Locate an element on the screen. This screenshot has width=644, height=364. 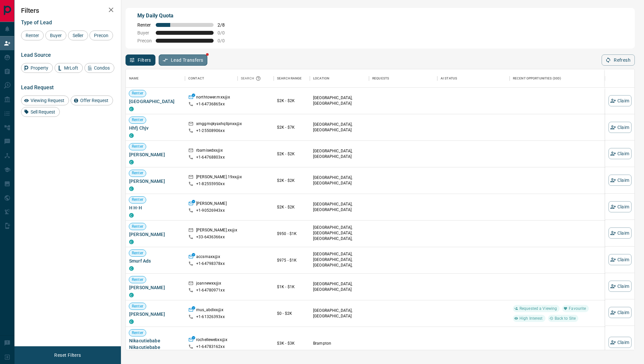
div: Seller is located at coordinates (78, 35).